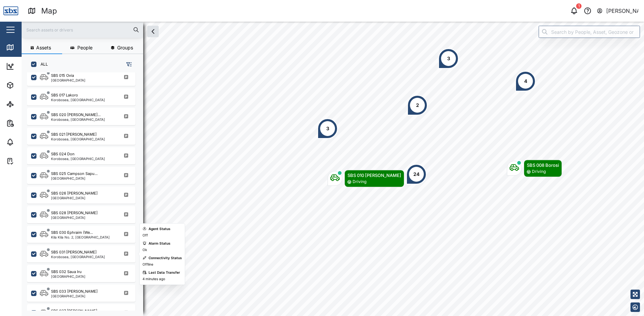 Image resolution: width=644 pixels, height=316 pixels. I want to click on div: 24, so click(416, 174).